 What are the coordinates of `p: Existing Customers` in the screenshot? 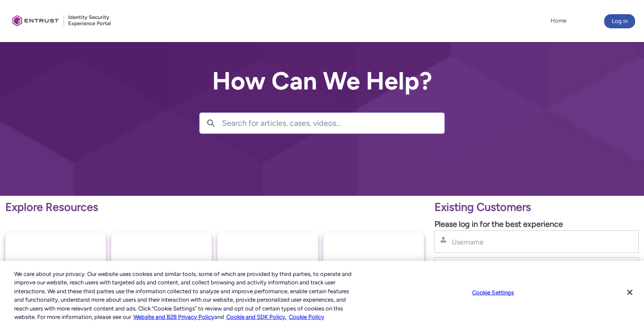 It's located at (537, 207).